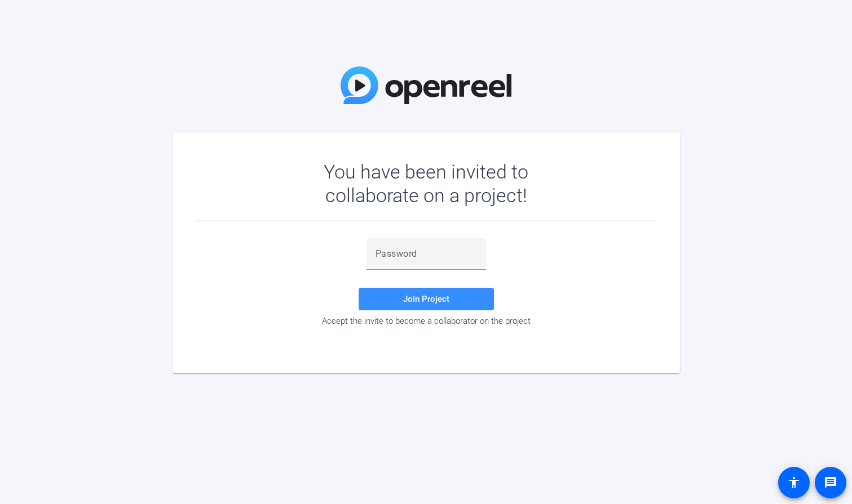 The height and width of the screenshot is (504, 852). Describe the element at coordinates (426, 183) in the screenshot. I see `div: You have been invited to collaborate on a project!` at that location.